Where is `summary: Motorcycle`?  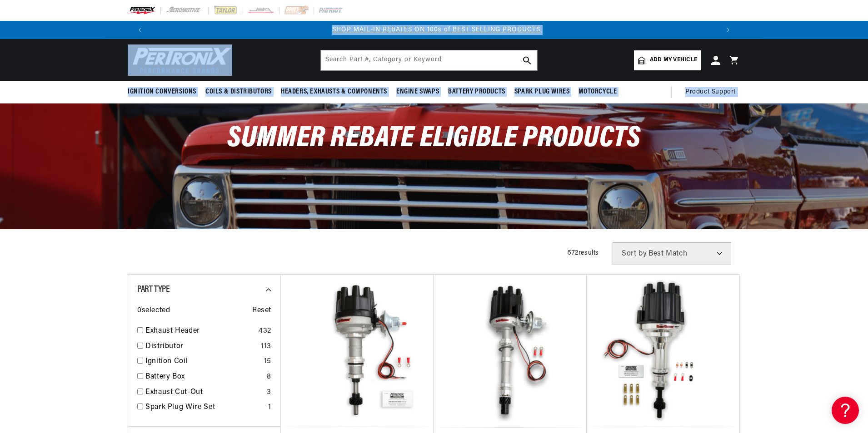
summary: Motorcycle is located at coordinates (597, 92).